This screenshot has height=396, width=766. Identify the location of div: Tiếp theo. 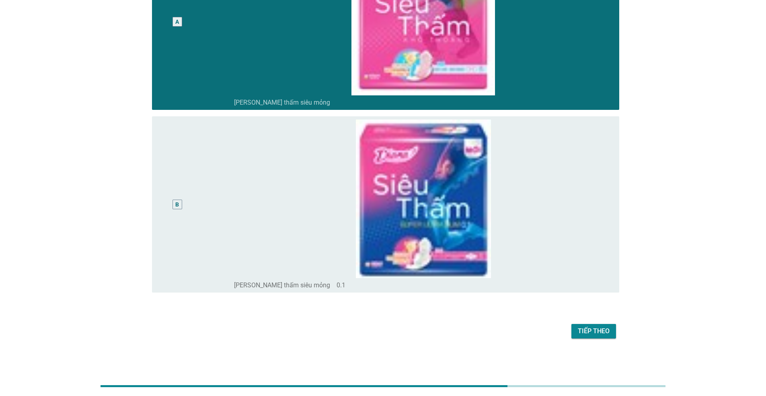
(593, 331).